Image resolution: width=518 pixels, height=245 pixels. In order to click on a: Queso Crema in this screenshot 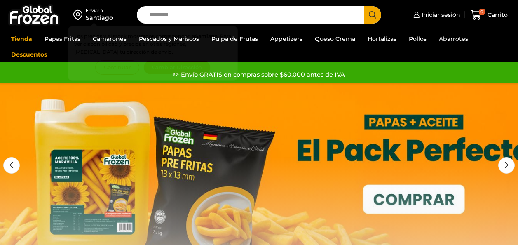, I will do `click(335, 39)`.